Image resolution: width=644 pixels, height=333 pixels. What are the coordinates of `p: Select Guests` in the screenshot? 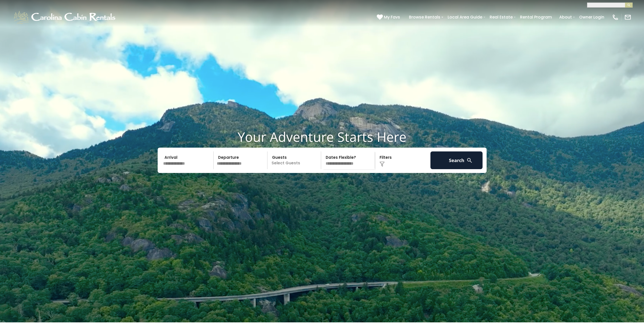 It's located at (295, 161).